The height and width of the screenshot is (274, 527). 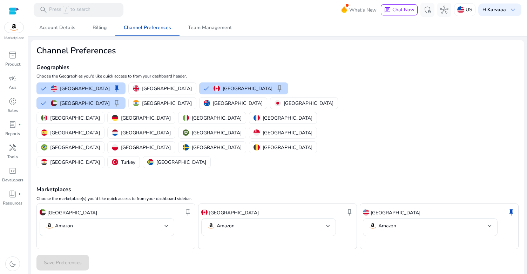 I want to click on span: Channel Preferences, so click(x=147, y=28).